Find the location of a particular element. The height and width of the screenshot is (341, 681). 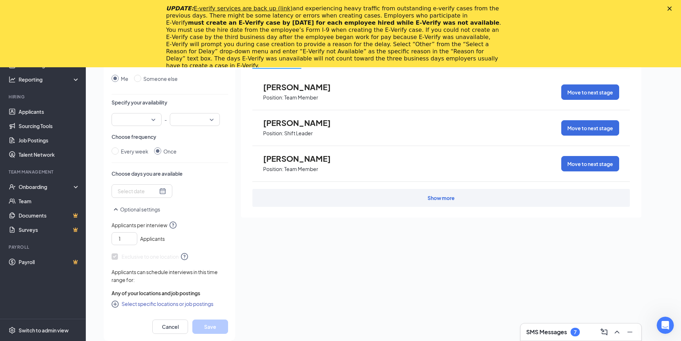

svg: Analysis is located at coordinates (12, 79).